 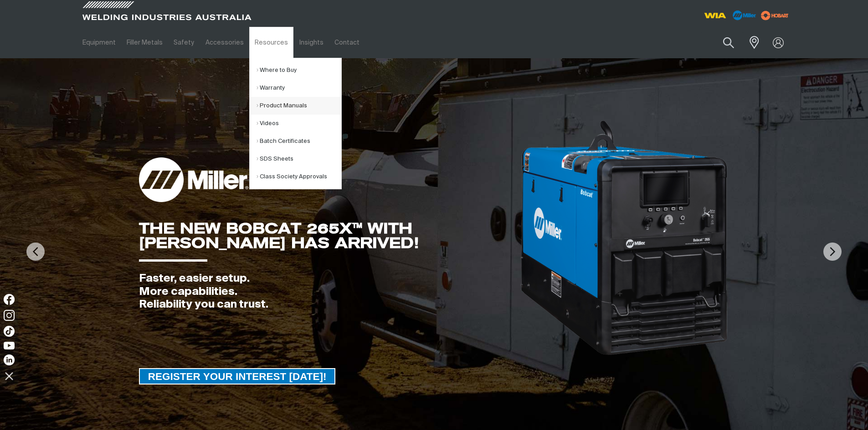 What do you see at coordinates (345, 42) in the screenshot?
I see `nav: Main` at bounding box center [345, 42].